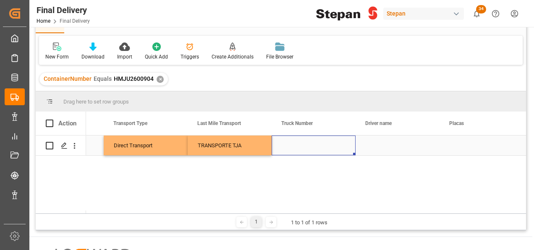 This screenshot has height=250, width=534. Describe the element at coordinates (256, 221) in the screenshot. I see `div: 1` at that location.